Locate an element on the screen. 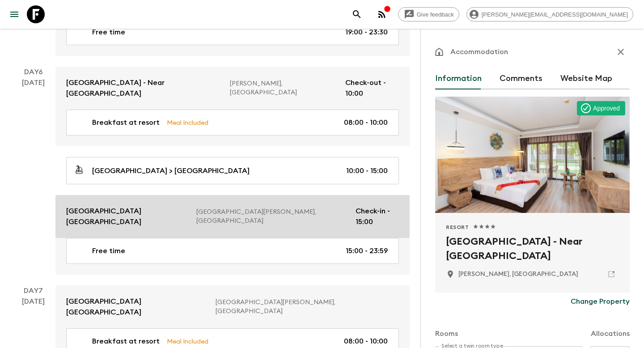 This screenshot has height=348, width=644. p: Approved is located at coordinates (607, 108).